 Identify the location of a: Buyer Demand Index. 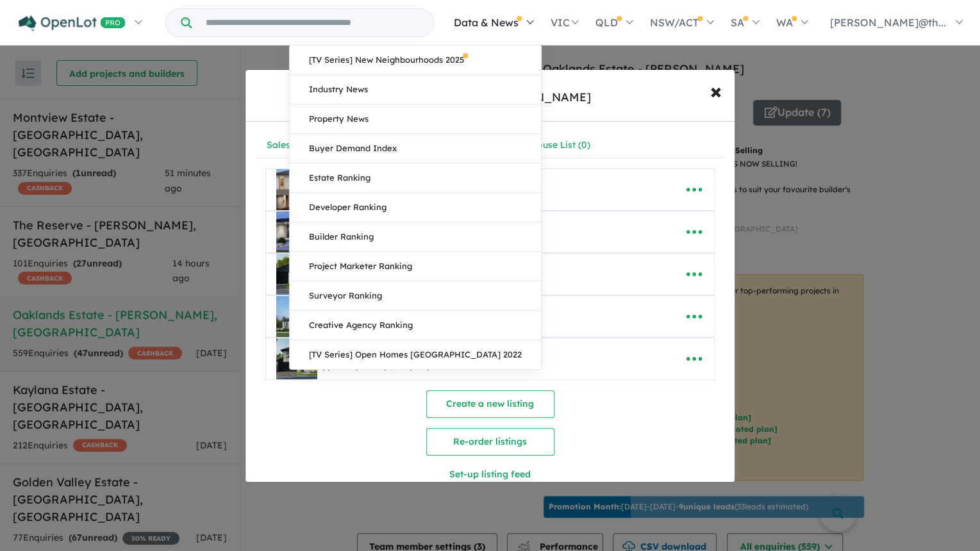
(415, 149).